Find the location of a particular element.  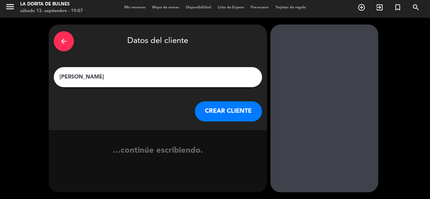

span: Lista de Espera is located at coordinates (231, 7).